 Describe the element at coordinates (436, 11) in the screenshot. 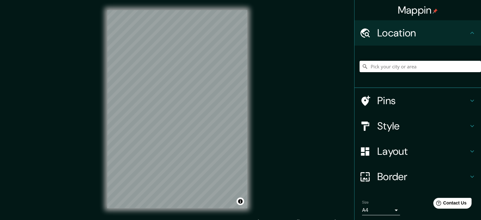

I see `img: pin-icon.png` at that location.